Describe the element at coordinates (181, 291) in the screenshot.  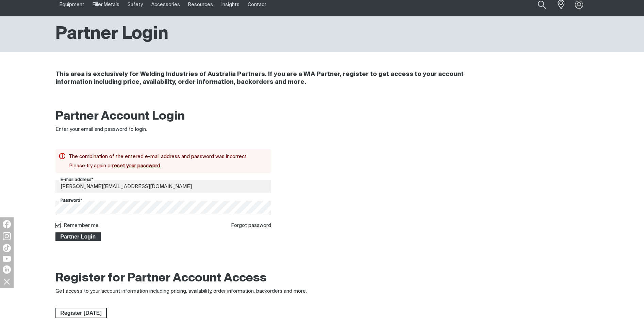
I see `span: Get access to your account information including pricing, availability, order information, backor...` at that location.